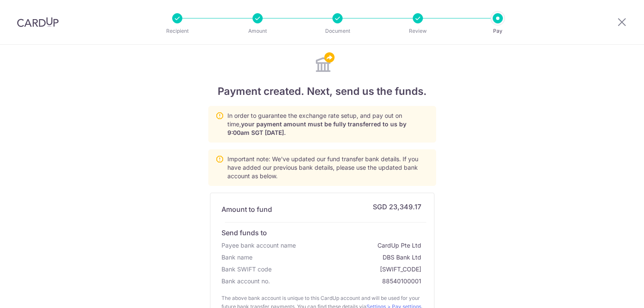 The width and height of the screenshot is (644, 308). Describe the element at coordinates (403, 257) in the screenshot. I see `div: DBS Bank Ltd` at that location.